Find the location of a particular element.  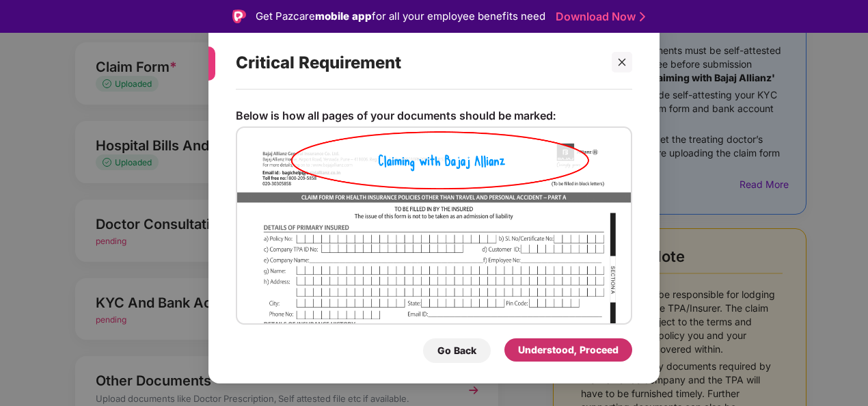

img: bajajAllianz.png is located at coordinates (434, 226).